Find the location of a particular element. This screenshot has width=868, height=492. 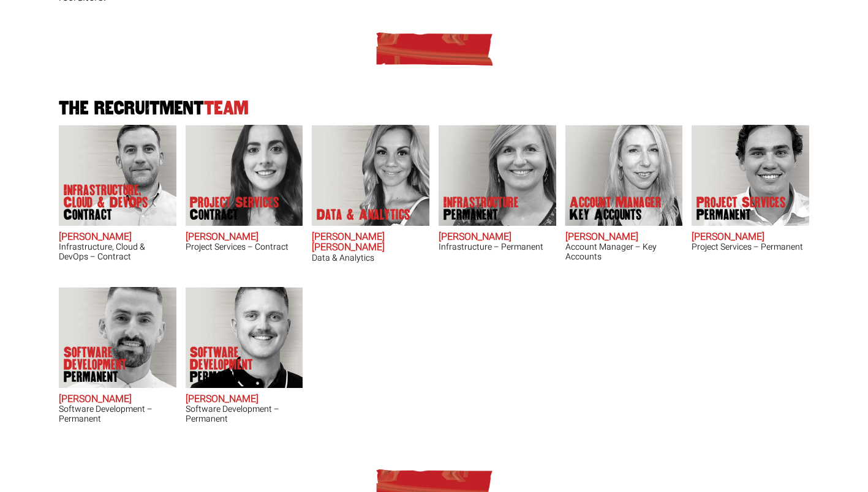

h3: Project Services – Contract is located at coordinates (245, 247).